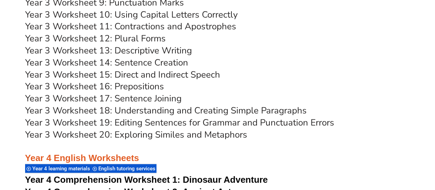 The image size is (435, 190). What do you see at coordinates (124, 168) in the screenshot?
I see `div: English tutoring services` at bounding box center [124, 168].